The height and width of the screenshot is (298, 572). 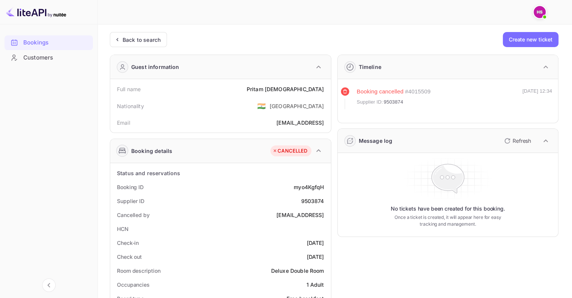 I want to click on div: Supplier ID, so click(x=131, y=201).